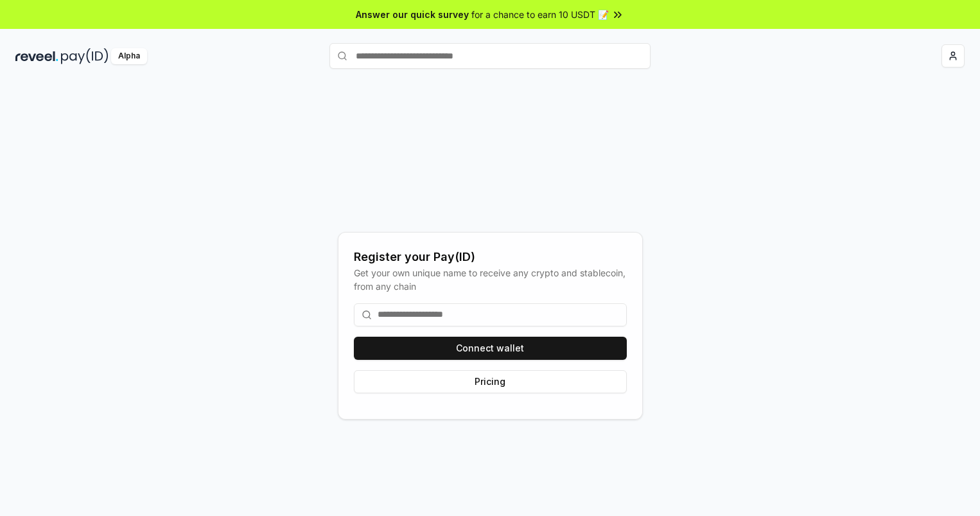 The width and height of the screenshot is (980, 516). What do you see at coordinates (412, 14) in the screenshot?
I see `span: Answer our quick survey` at bounding box center [412, 14].